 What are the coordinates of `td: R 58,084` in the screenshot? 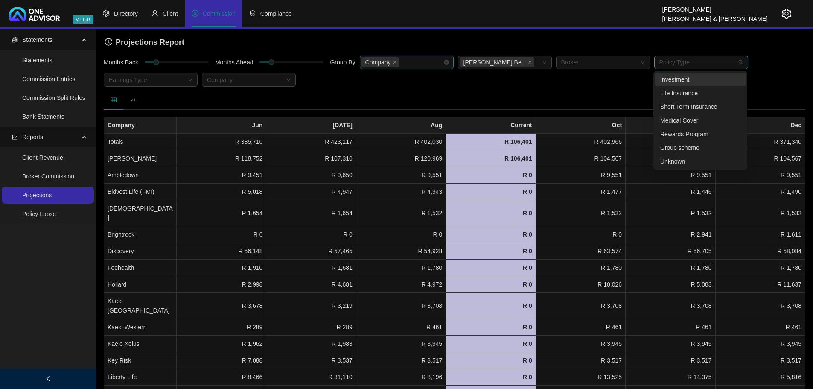 It's located at (761, 251).